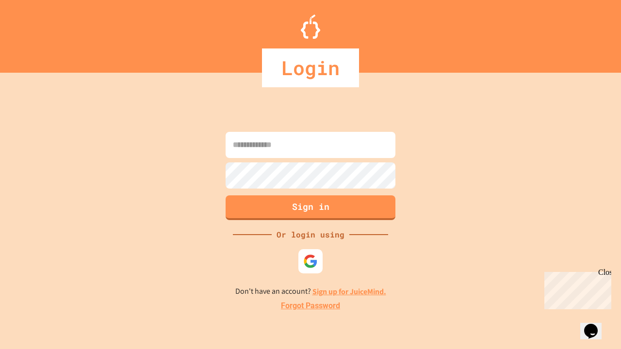  What do you see at coordinates (349, 291) in the screenshot?
I see `a: Sign up for JuiceMind.` at bounding box center [349, 291].